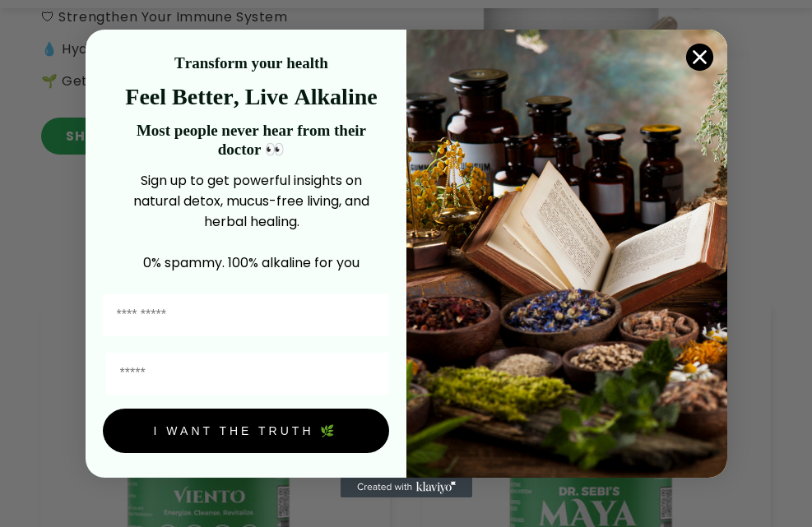 The height and width of the screenshot is (527, 812). Describe the element at coordinates (406, 487) in the screenshot. I see `a: Created with Klaviyo - opens in a new tab` at that location.